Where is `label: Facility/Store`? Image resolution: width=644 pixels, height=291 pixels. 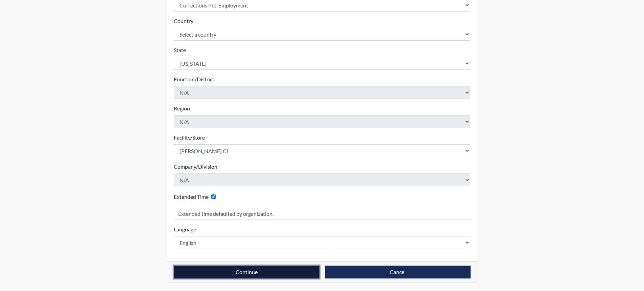
label: Facility/Store is located at coordinates (189, 138).